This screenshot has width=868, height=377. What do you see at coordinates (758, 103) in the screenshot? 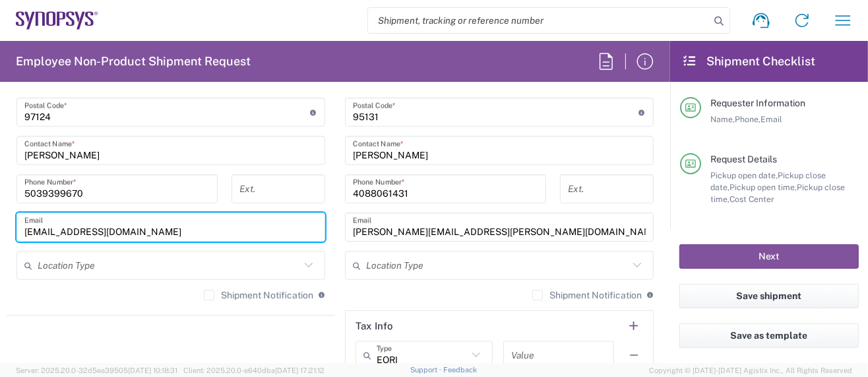
I see `span: Requester Information` at bounding box center [758, 103].